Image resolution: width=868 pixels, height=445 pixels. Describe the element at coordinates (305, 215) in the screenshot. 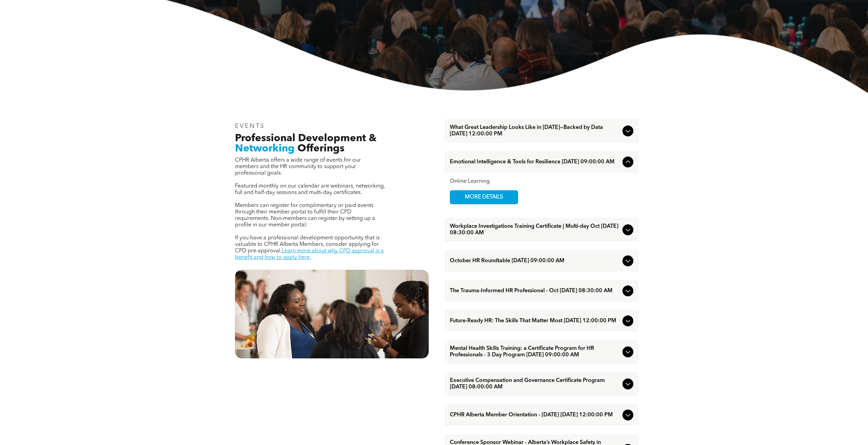

I see `span: Members can register for complimentary or paid events through their member portal to fulfill thei...` at that location.